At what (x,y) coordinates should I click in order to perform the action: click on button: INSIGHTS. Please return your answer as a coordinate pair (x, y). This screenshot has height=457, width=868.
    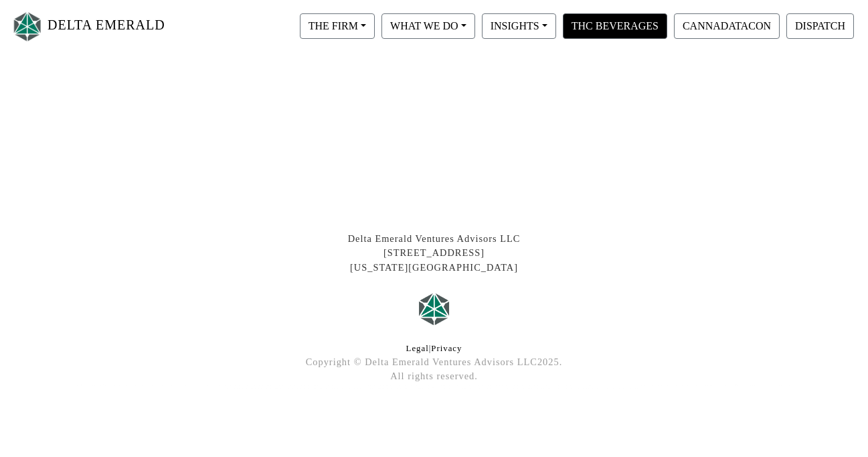
    Looking at the image, I should click on (519, 26).